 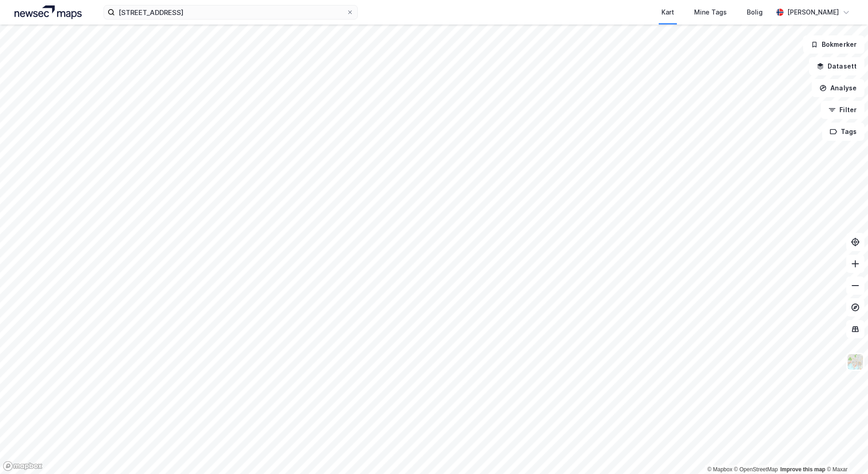 I want to click on div: Kontrollprogram for chat, so click(x=845, y=452).